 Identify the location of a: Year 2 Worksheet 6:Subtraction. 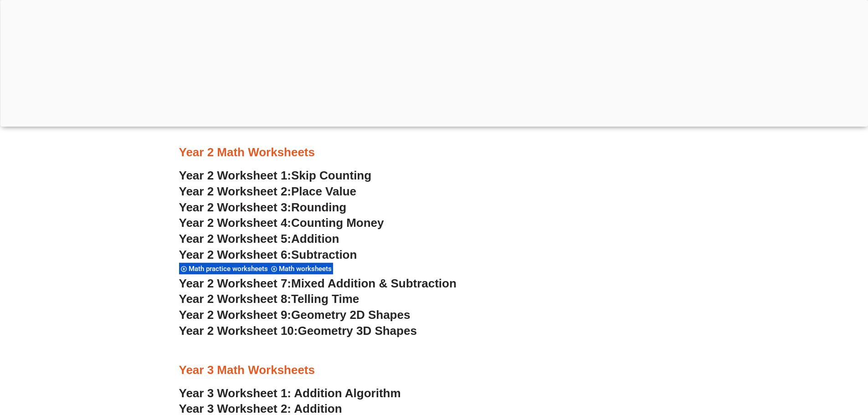
(268, 255).